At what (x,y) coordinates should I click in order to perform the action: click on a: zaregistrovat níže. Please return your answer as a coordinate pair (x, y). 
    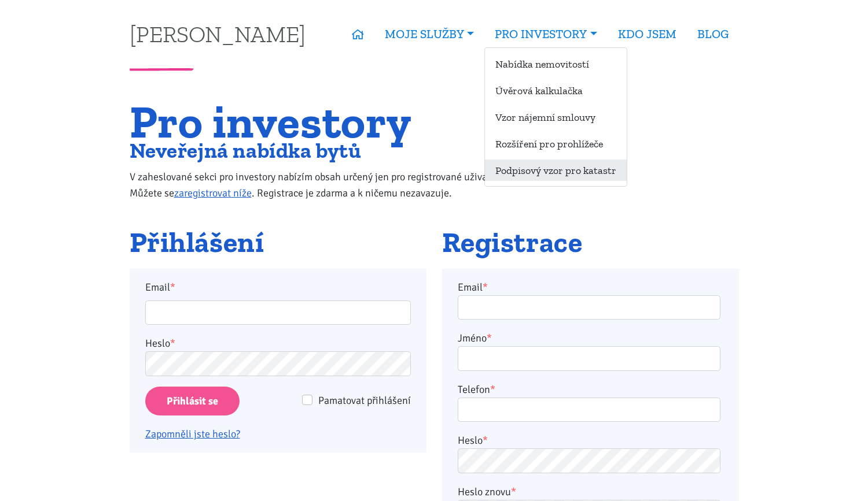
    Looking at the image, I should click on (213, 193).